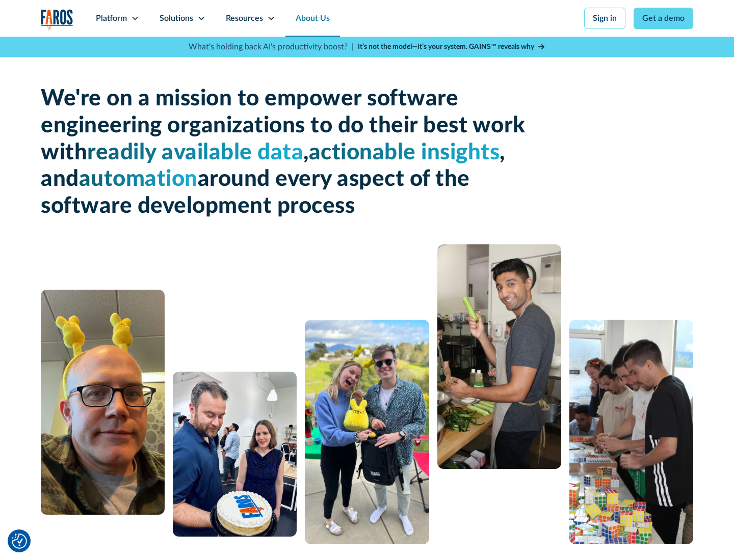  Describe the element at coordinates (176, 19) in the screenshot. I see `div: Solutions` at that location.